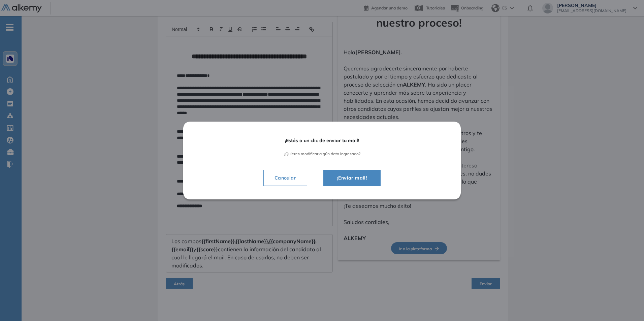  What do you see at coordinates (627, 305) in the screenshot?
I see `div: Widget de chat` at bounding box center [627, 305].